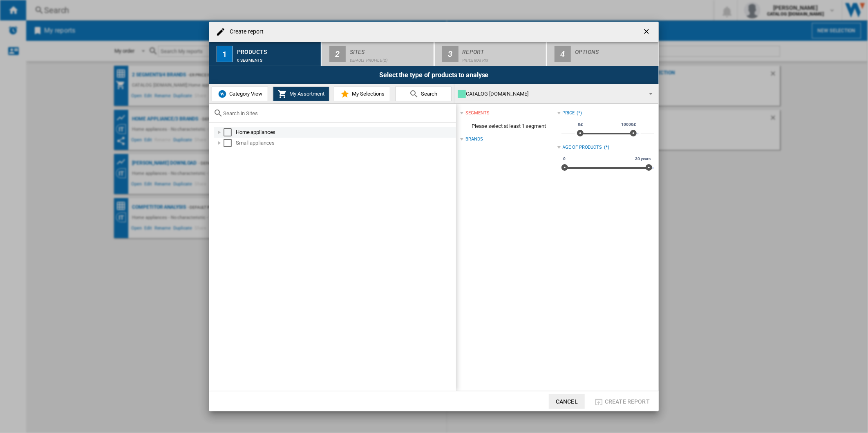 This screenshot has height=433, width=868. I want to click on div: 2, so click(338, 54).